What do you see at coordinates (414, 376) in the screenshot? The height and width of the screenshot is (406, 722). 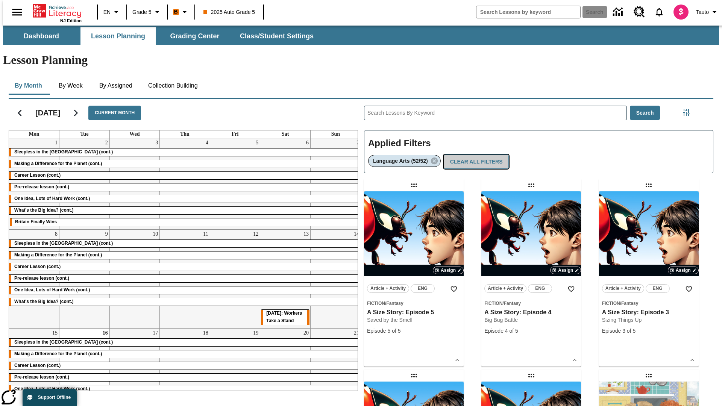 I see `div: Draggable lesson: A Size Story: Episode 2` at bounding box center [414, 376].